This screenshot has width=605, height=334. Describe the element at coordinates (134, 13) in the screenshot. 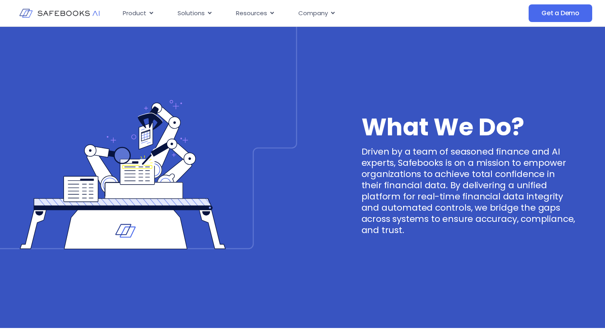

I see `span: Product` at that location.